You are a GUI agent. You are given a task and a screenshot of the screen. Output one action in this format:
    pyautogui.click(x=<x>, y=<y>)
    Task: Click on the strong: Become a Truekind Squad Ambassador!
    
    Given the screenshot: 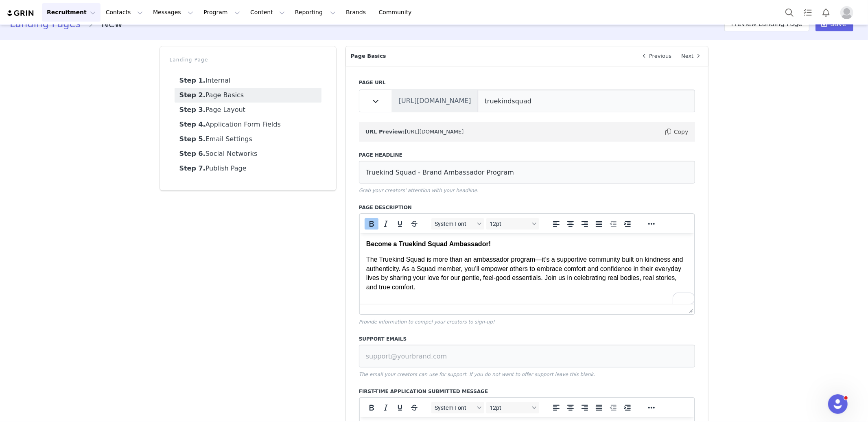 What is the action you would take?
    pyautogui.click(x=69, y=11)
    